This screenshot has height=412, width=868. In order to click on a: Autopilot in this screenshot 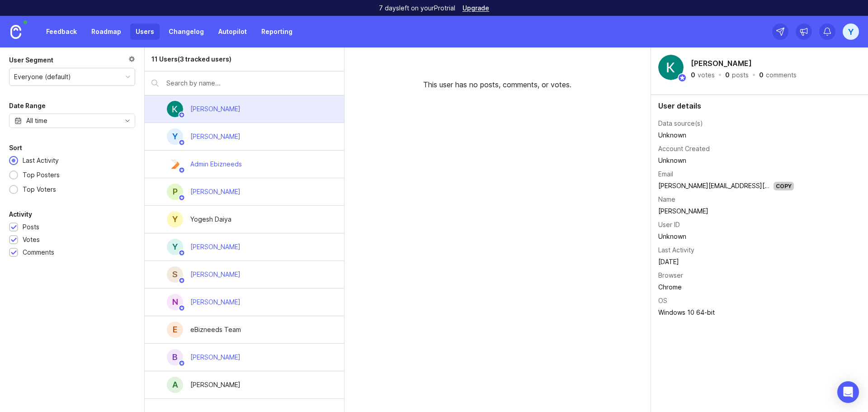, I will do `click(233, 32)`.